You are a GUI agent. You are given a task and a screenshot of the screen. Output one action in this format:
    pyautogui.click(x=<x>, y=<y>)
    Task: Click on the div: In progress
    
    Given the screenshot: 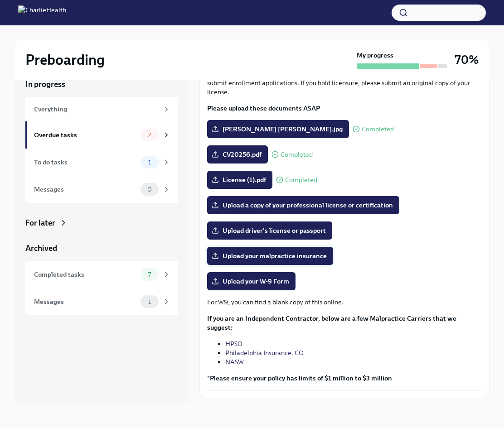 What is the action you would take?
    pyautogui.click(x=102, y=84)
    